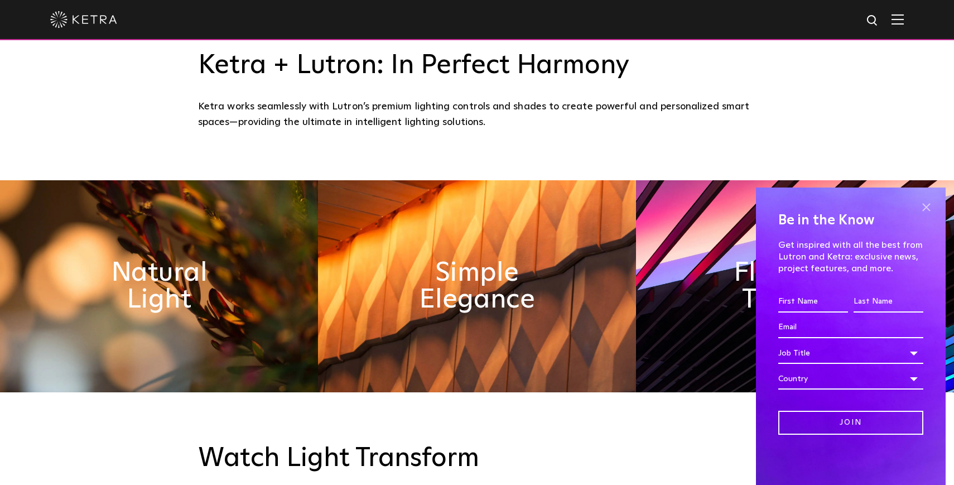 The height and width of the screenshot is (485, 954). I want to click on div: Job Title, so click(851, 353).